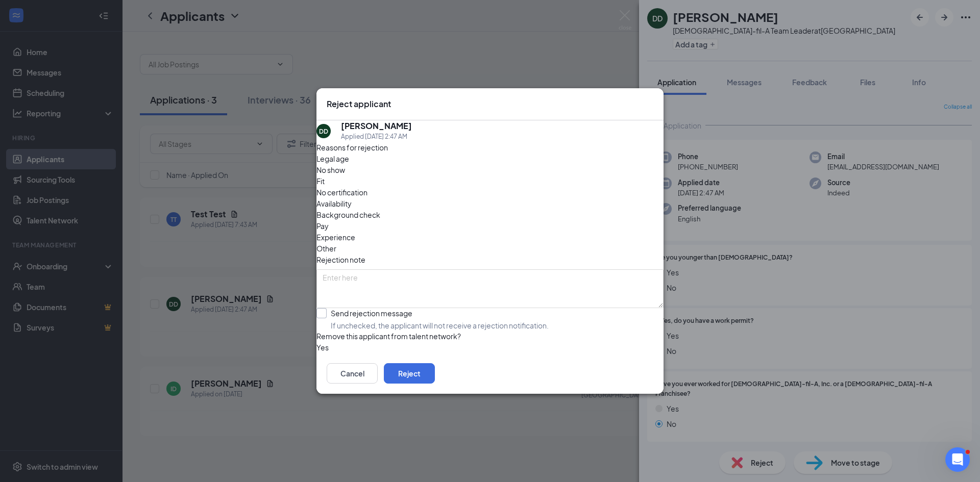 Image resolution: width=980 pixels, height=482 pixels. What do you see at coordinates (326, 249) in the screenshot?
I see `span: Other` at bounding box center [326, 249].